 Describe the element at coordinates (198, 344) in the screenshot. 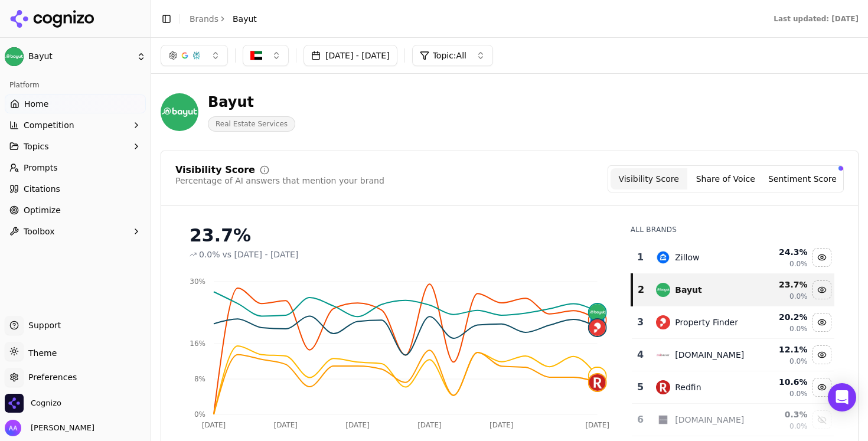

I see `tspan: 16%` at that location.